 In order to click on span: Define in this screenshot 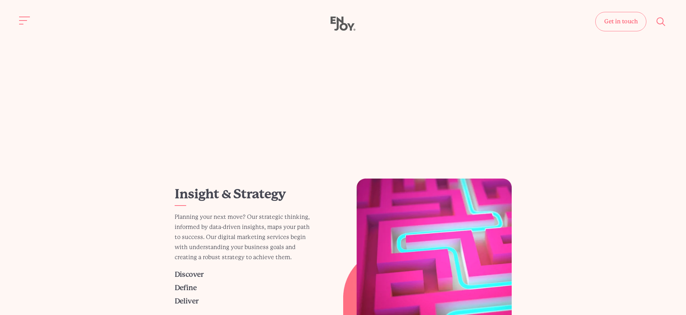, I will do `click(185, 288)`.